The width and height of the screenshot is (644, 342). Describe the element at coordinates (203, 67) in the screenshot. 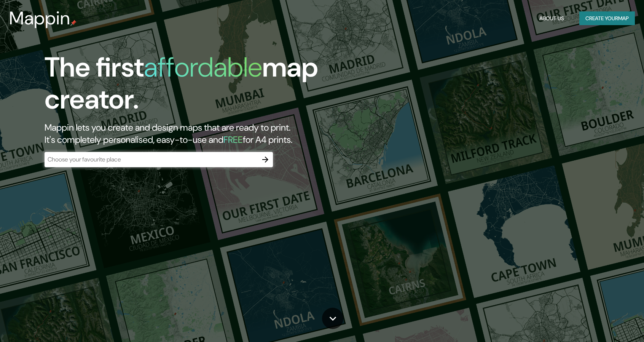

I see `h1: affordable` at that location.